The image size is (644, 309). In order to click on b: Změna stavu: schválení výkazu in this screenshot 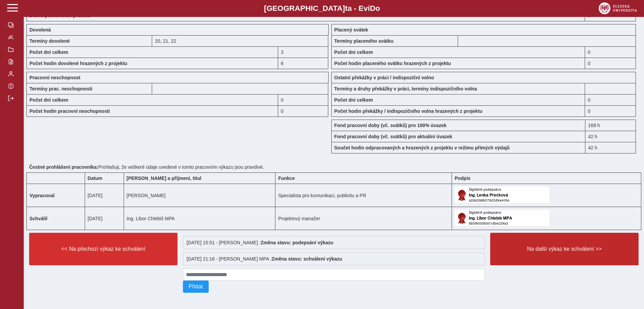, I will do `click(307, 259)`.